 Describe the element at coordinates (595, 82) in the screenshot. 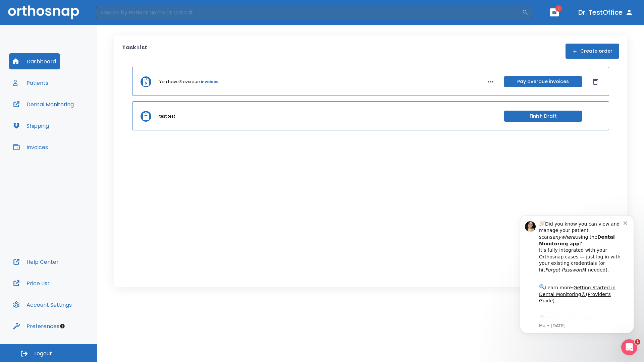

I see `button: Dismiss` at that location.